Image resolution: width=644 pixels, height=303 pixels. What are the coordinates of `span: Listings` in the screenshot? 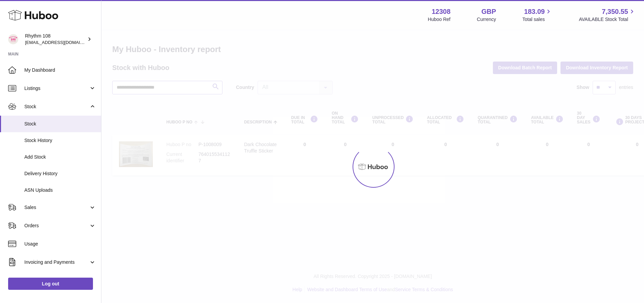 It's located at (57, 88).